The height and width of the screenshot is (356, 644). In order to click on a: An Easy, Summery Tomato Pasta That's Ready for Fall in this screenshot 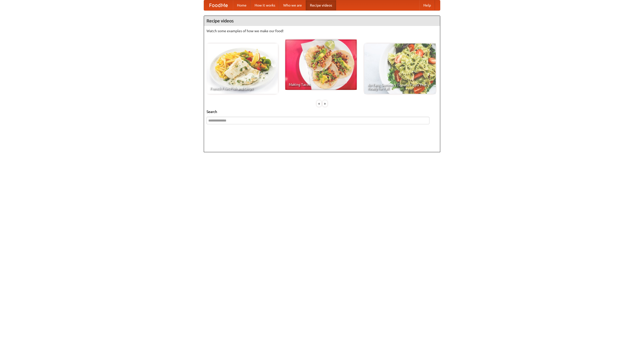, I will do `click(400, 69)`.